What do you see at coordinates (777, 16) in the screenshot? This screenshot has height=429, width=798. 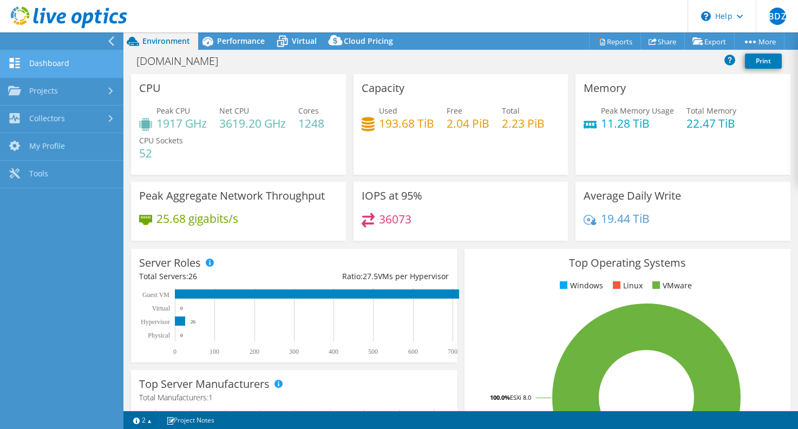 I see `span: BDZ` at bounding box center [777, 16].